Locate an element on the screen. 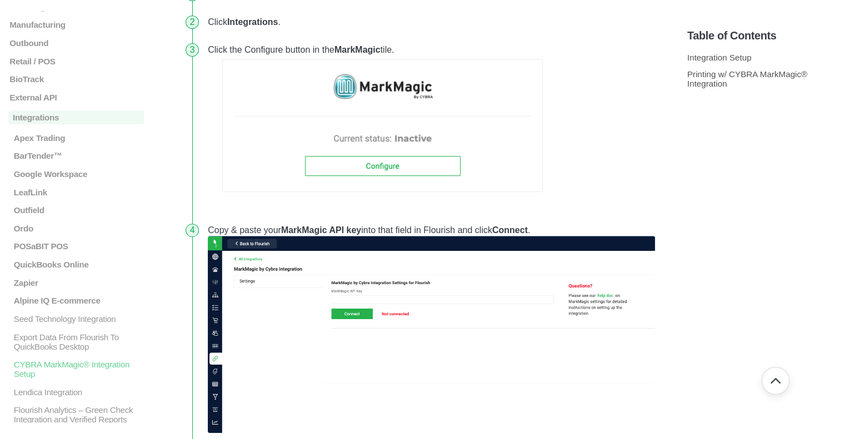  a: Google Workspace is located at coordinates (76, 174).